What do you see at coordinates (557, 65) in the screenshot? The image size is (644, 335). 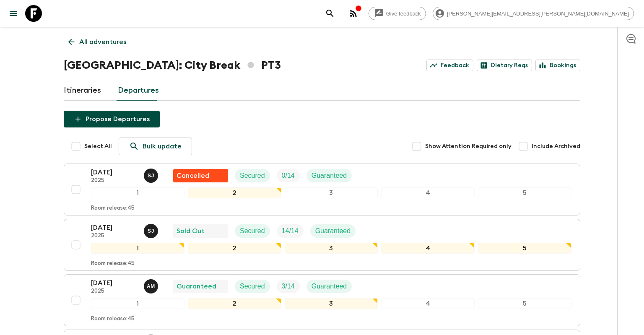 I see `a: Bookings` at bounding box center [557, 65].